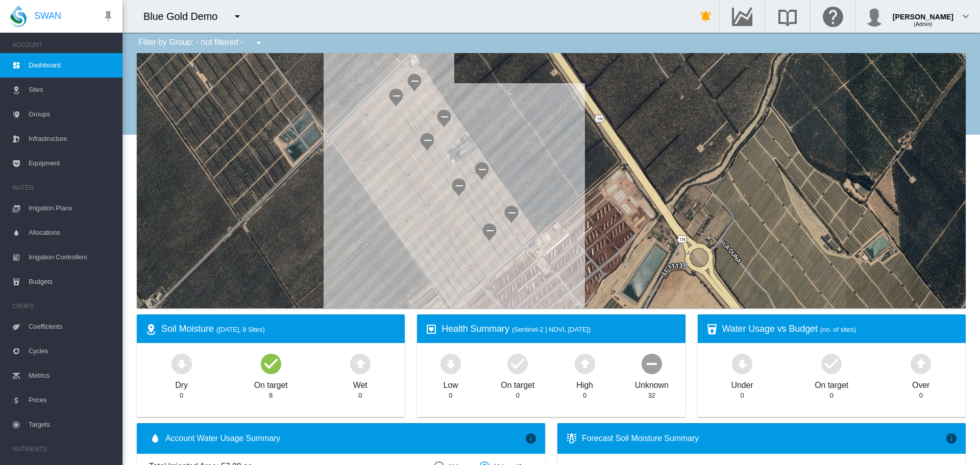  What do you see at coordinates (652, 383) in the screenshot?
I see `div: Unknown` at bounding box center [652, 383].